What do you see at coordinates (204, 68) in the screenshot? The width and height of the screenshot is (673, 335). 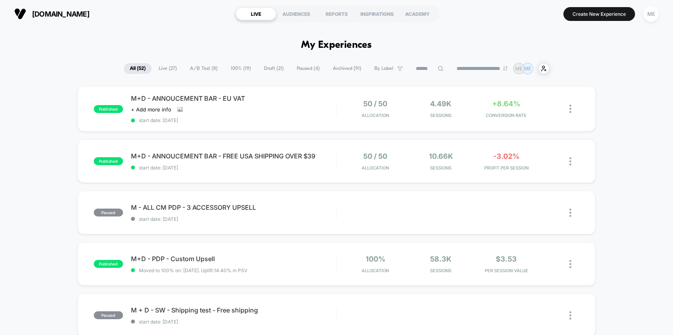 I see `span: A/B Test ( 8 )` at bounding box center [204, 68].